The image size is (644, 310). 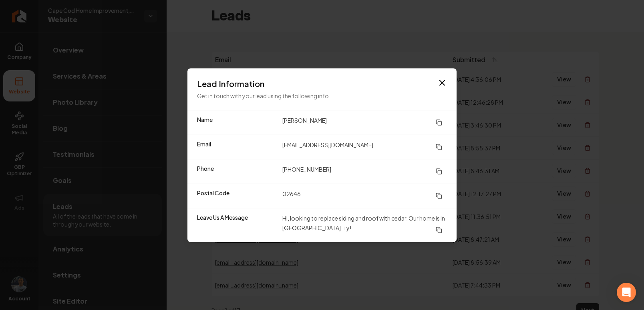 What do you see at coordinates (322, 84) in the screenshot?
I see `h3: Lead Information` at bounding box center [322, 84].